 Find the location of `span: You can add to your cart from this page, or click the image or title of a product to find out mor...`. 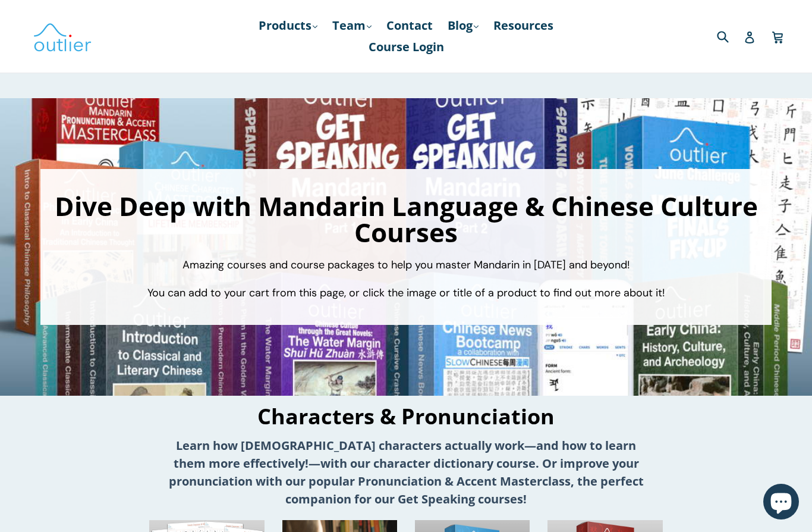

span: You can add to your cart from this page, or click the image or title of a product to find out mor... is located at coordinates (406, 292).